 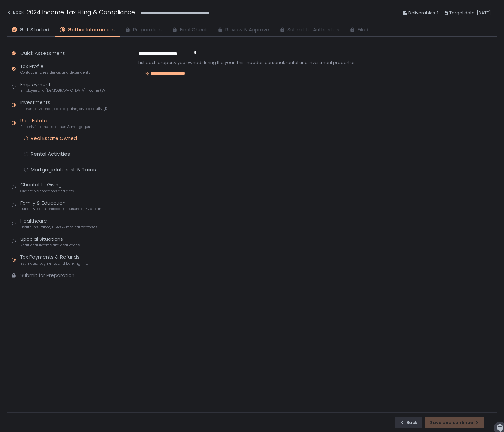 What do you see at coordinates (47, 187) in the screenshot?
I see `div: Charitable Giving` at bounding box center [47, 187].